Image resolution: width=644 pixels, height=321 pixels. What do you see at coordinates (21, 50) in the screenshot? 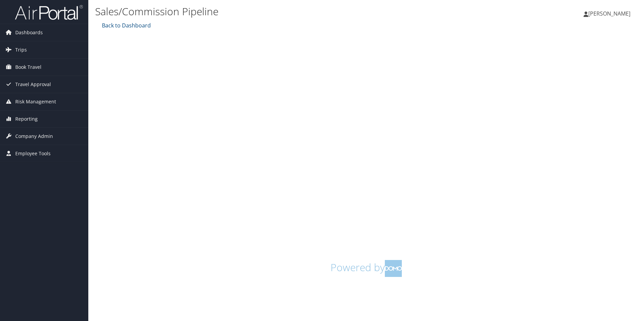
I see `span: Trips` at bounding box center [21, 50].